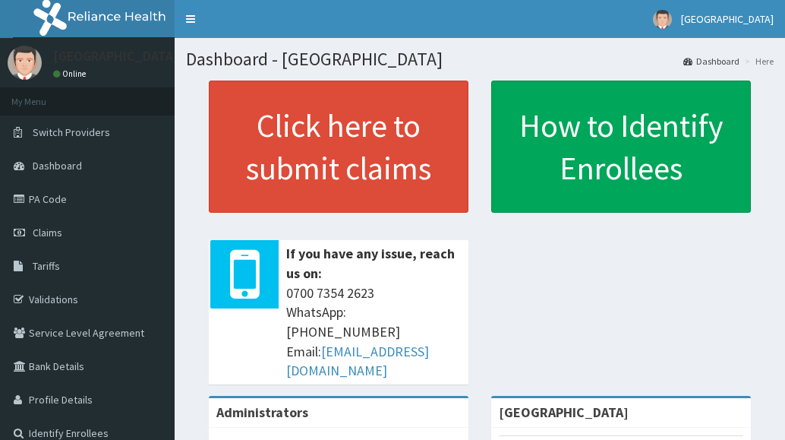 This screenshot has height=440, width=785. I want to click on a: Click here to submit claims, so click(339, 147).